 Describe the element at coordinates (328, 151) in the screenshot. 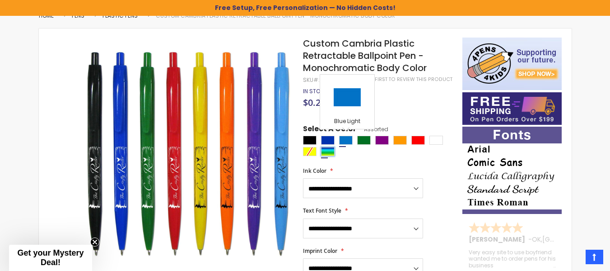

I see `div: Assorted` at that location.